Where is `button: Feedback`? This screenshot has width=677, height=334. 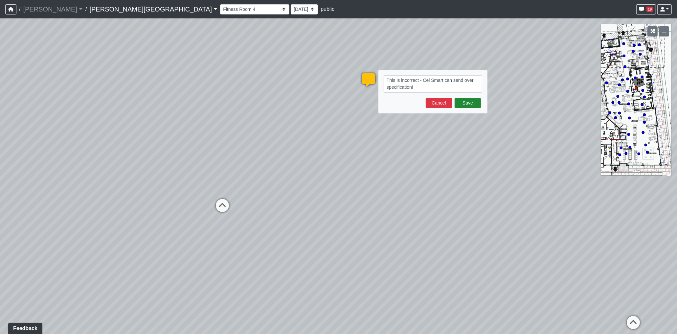
button: Feedback is located at coordinates (20, 8).